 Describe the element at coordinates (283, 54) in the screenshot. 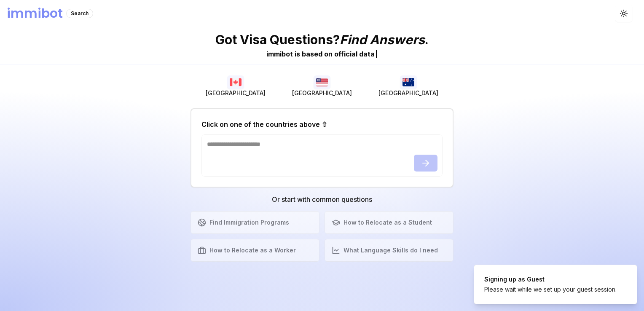

I see `div: immibot is` at that location.